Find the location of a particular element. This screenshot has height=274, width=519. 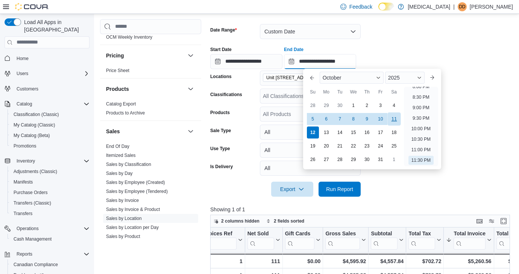

button: Total Invoiced is located at coordinates (468, 240).